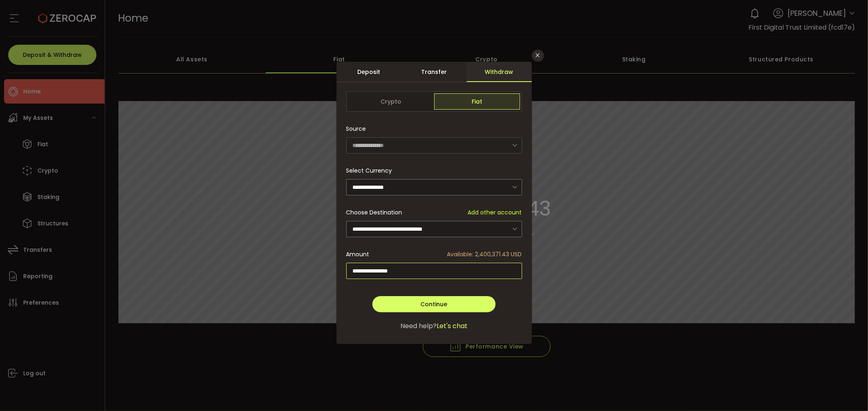 The width and height of the screenshot is (868, 411). What do you see at coordinates (372, 170) in the screenshot?
I see `label: Select Currency` at bounding box center [372, 170].